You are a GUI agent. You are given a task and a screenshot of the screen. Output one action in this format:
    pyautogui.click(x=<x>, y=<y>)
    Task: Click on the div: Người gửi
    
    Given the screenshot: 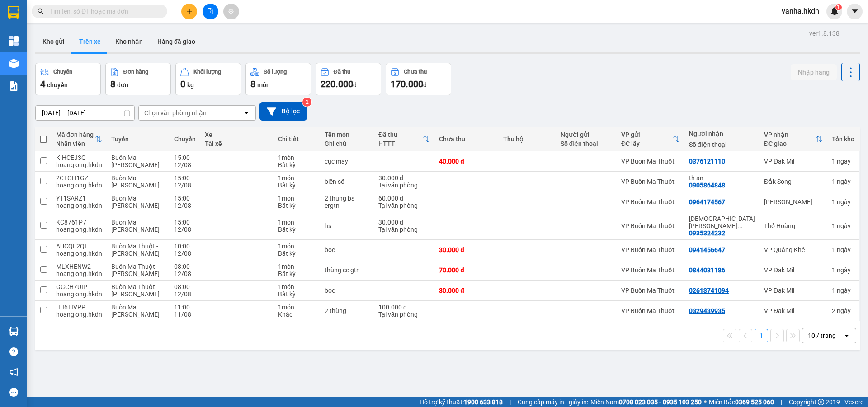 What is the action you would take?
    pyautogui.click(x=587, y=134)
    